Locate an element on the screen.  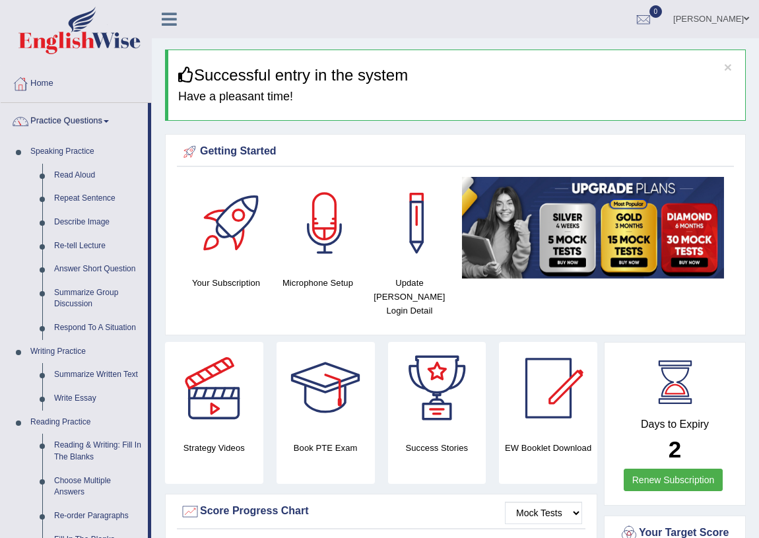
a: Renew Subscription is located at coordinates (673, 480).